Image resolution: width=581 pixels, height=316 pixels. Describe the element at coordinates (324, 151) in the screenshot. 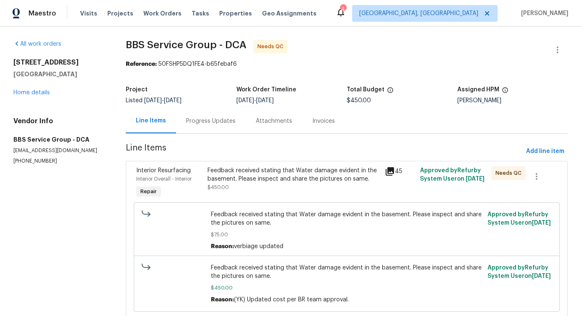

I see `span: Line Items` at that location.